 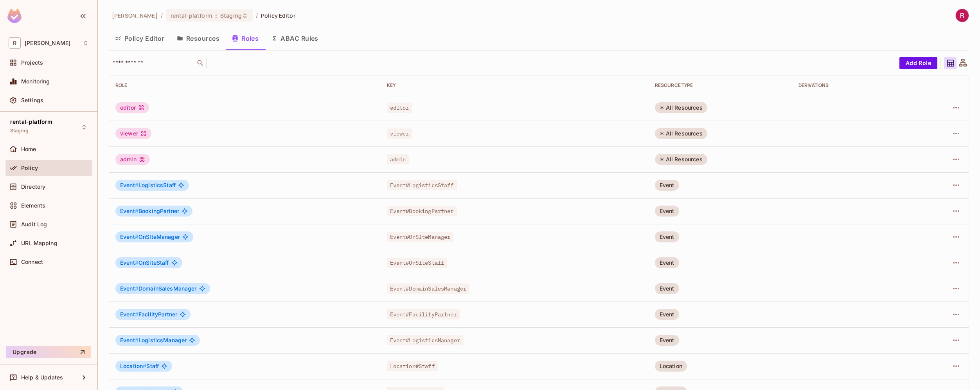 I want to click on span: Home, so click(x=29, y=149).